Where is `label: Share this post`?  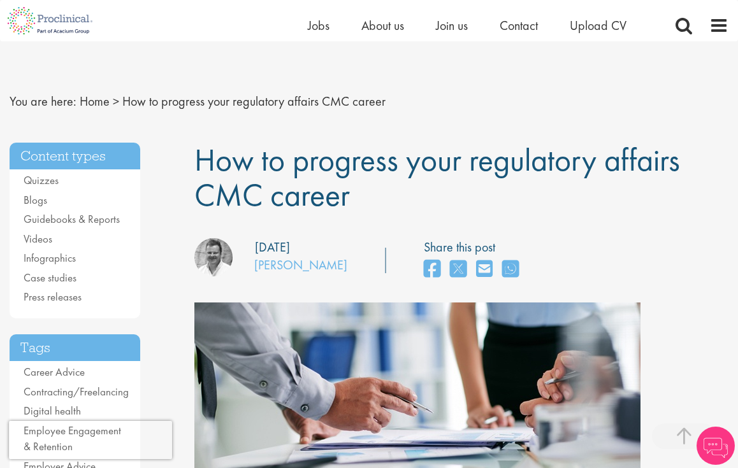 label: Share this post is located at coordinates (474, 247).